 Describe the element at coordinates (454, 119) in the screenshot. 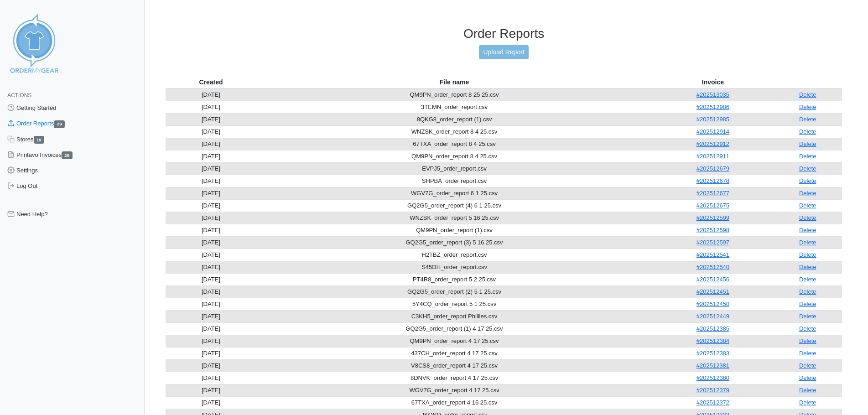

I see `td: 8QKG8_order_report (1).csv` at that location.